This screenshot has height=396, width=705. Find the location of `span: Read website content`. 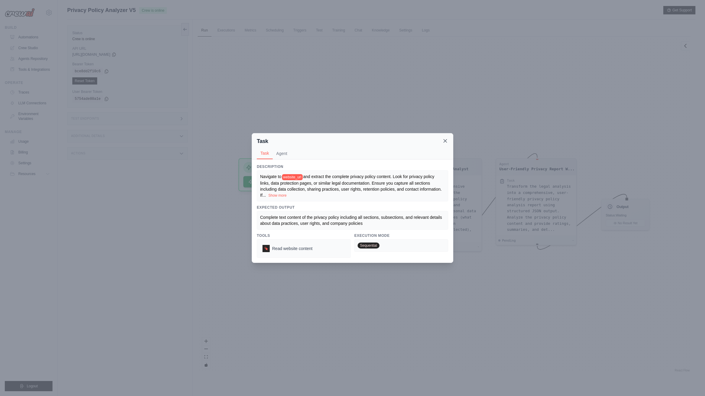

span: Read website content is located at coordinates (292, 249).